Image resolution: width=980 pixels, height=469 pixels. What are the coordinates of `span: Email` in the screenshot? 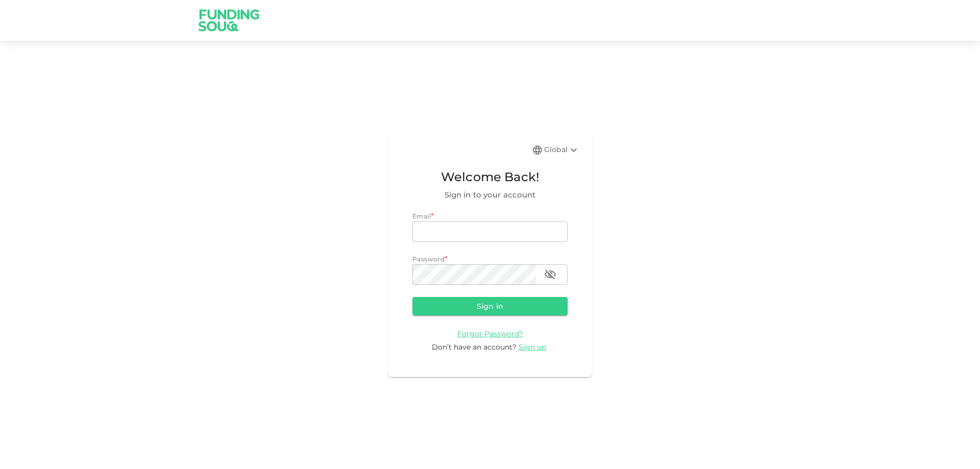 It's located at (422, 216).